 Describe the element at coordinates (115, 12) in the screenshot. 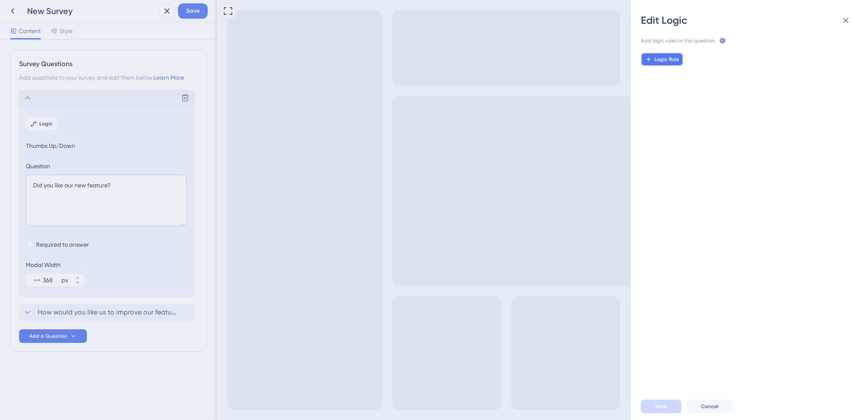

I see `div: Close survey` at that location.